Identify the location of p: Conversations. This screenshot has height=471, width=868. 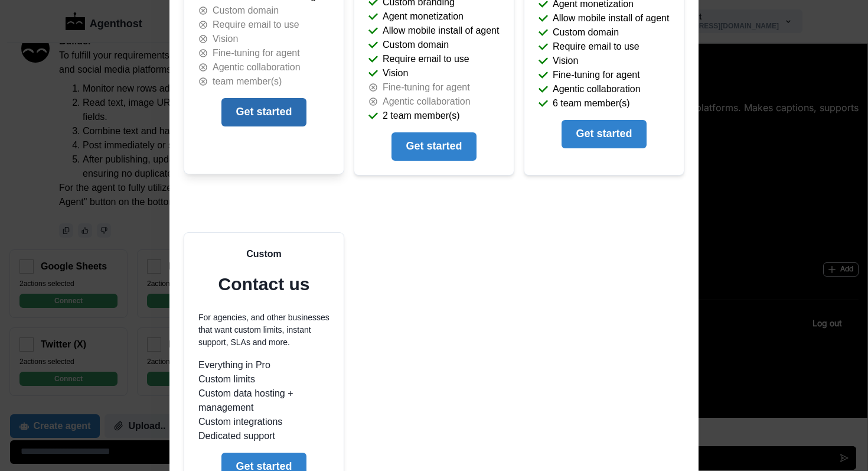
(46, 225).